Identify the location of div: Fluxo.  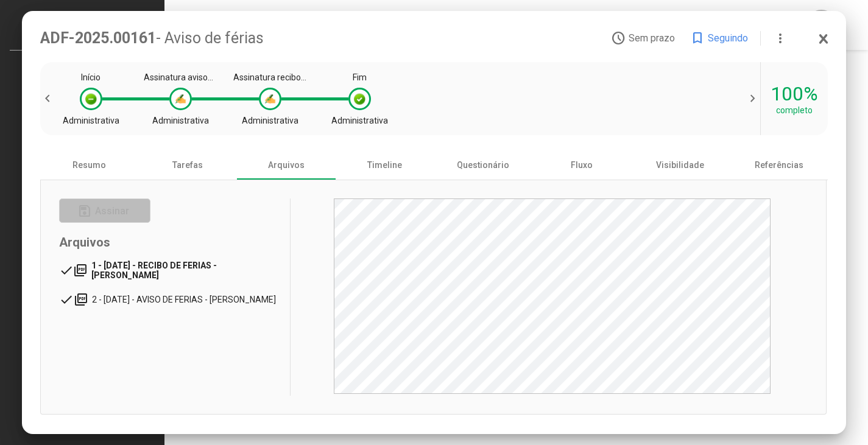
(582, 165).